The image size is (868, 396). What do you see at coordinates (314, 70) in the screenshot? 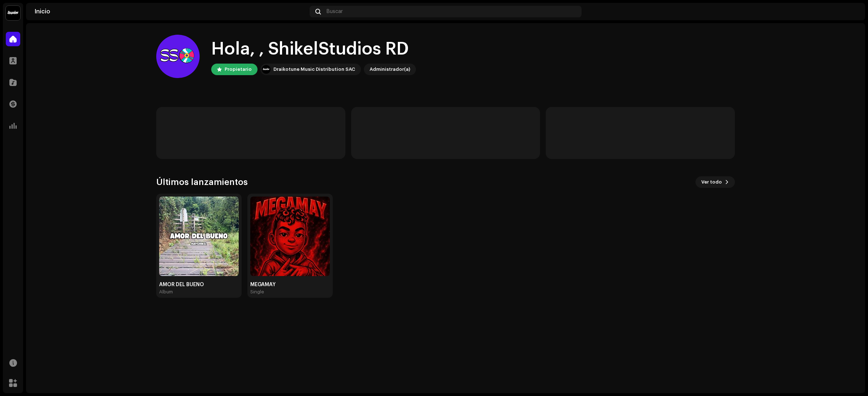
I see `div: Draikotune Music Distribution SAC` at bounding box center [314, 70].